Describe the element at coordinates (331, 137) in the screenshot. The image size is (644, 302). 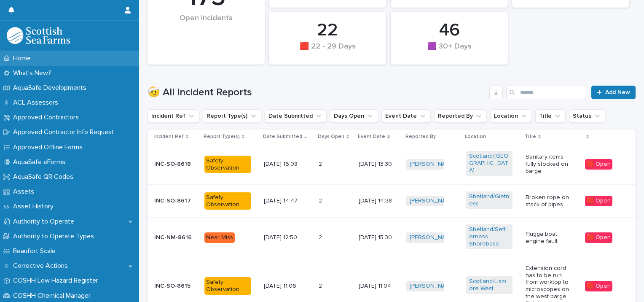
I see `p: Days Open` at that location.